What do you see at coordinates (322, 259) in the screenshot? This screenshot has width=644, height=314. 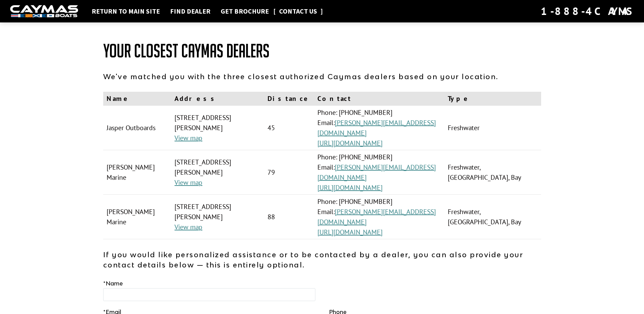 I see `p: If you would like personalized assistance or to be contacted by a dealer, you can also provide yo...` at bounding box center [322, 259].